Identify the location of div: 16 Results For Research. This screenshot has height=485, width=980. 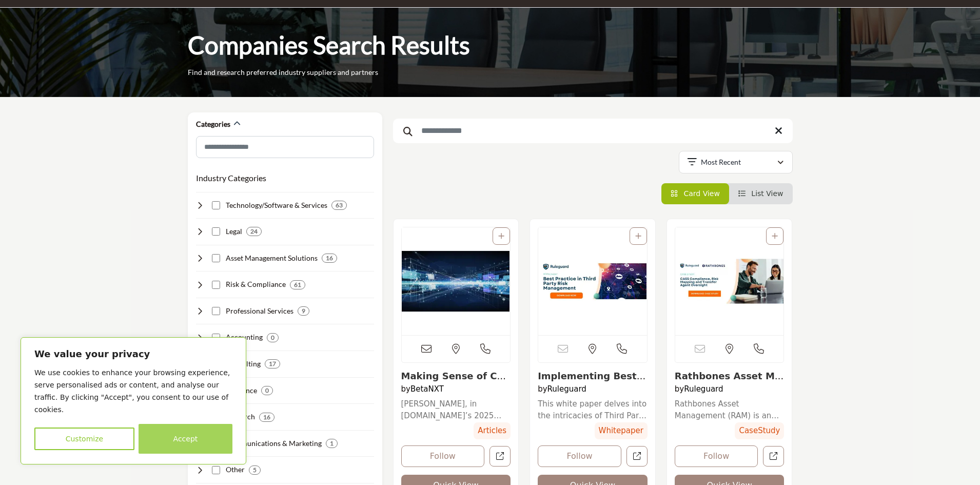
(267, 417).